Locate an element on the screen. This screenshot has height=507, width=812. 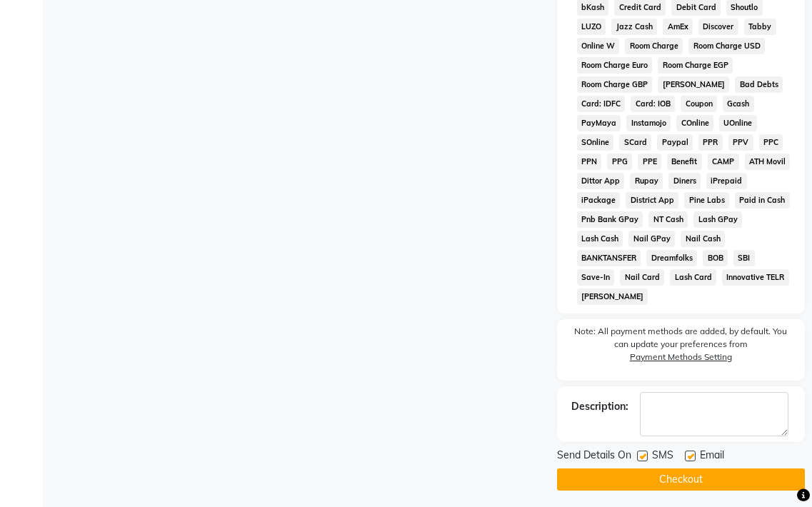
span: SCard is located at coordinates (635, 142).